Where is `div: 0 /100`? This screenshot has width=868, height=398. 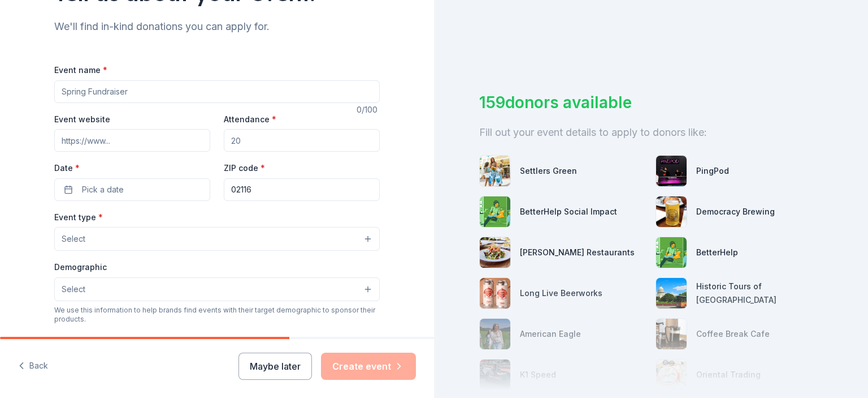
div: 0 /100 is located at coordinates (368, 110).